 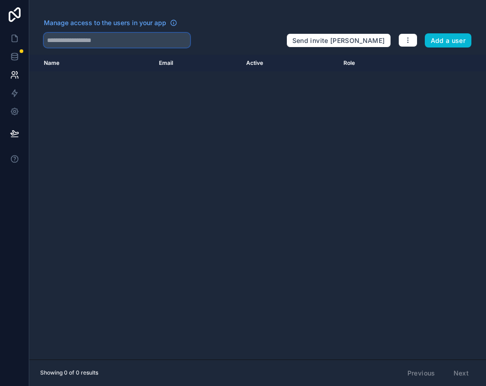 What do you see at coordinates (111, 23) in the screenshot?
I see `a: Manage access to the users in your app` at bounding box center [111, 23].